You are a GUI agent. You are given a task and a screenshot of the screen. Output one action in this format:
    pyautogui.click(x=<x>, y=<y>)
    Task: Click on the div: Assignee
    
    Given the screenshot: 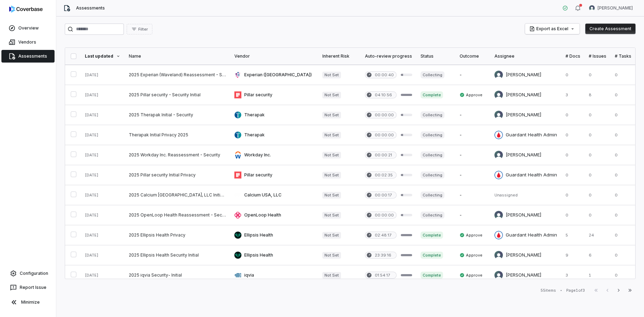 What is the action you would take?
    pyautogui.click(x=526, y=56)
    